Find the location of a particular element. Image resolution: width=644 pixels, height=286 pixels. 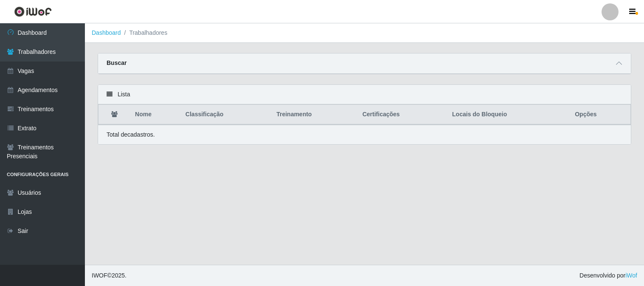

th: Locais do Bloqueio is located at coordinates (508, 114).